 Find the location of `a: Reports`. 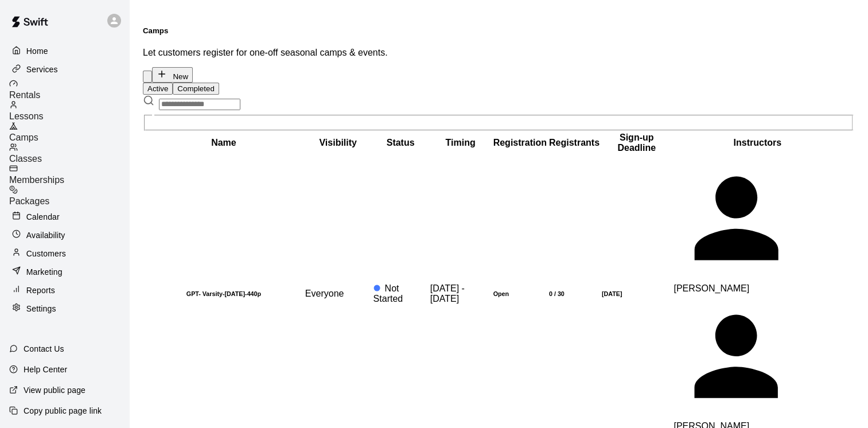

a: Reports is located at coordinates (64, 291).